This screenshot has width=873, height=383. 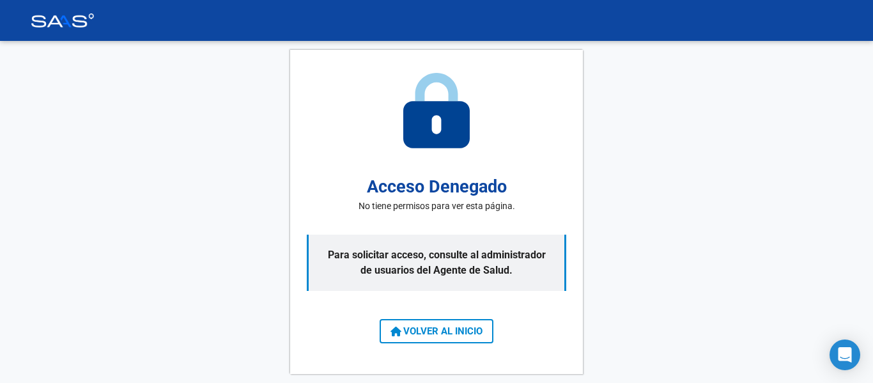 What do you see at coordinates (437, 331) in the screenshot?
I see `button: VOLVER AL INICIO` at bounding box center [437, 331].